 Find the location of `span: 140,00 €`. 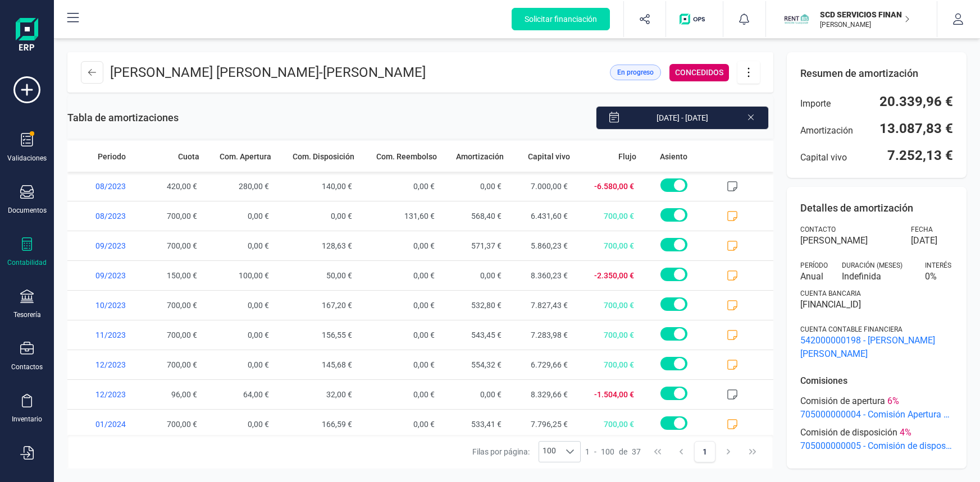

span: 140,00 € is located at coordinates (317, 186).